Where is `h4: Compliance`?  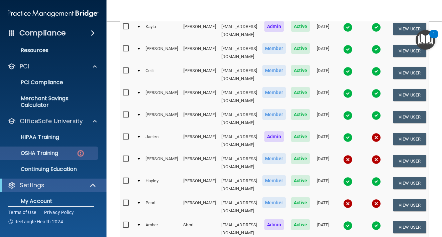 h4: Compliance is located at coordinates (42, 33).